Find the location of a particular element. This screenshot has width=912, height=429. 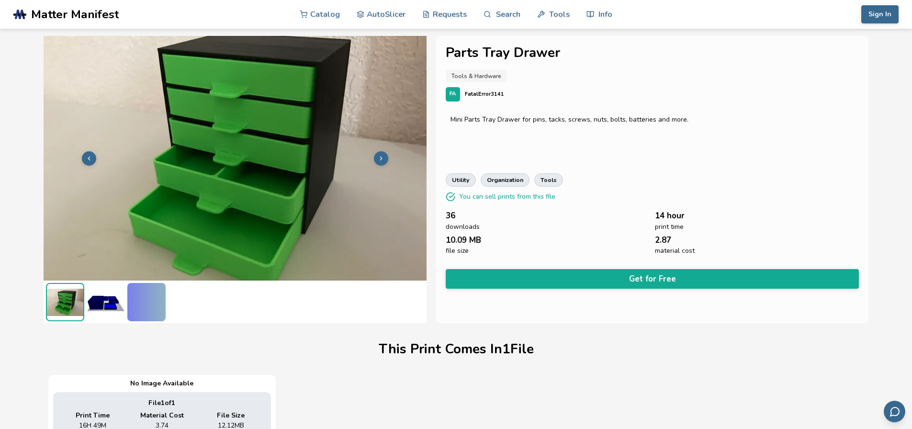

span: print time is located at coordinates (669, 227).